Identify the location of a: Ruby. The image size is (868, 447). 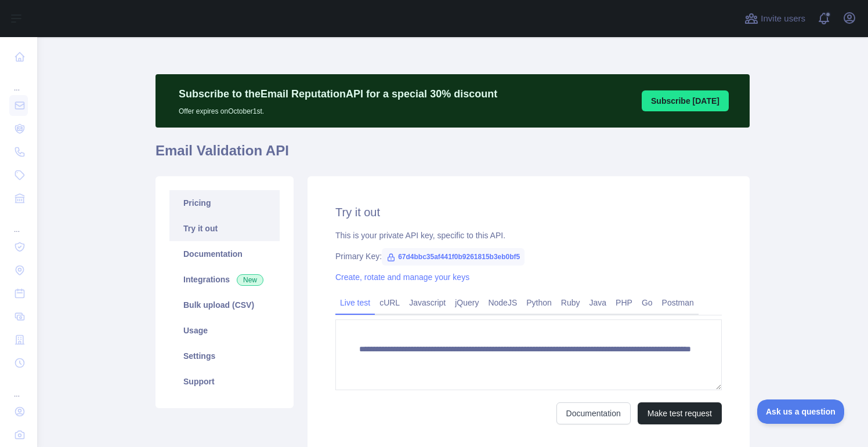
(570, 303).